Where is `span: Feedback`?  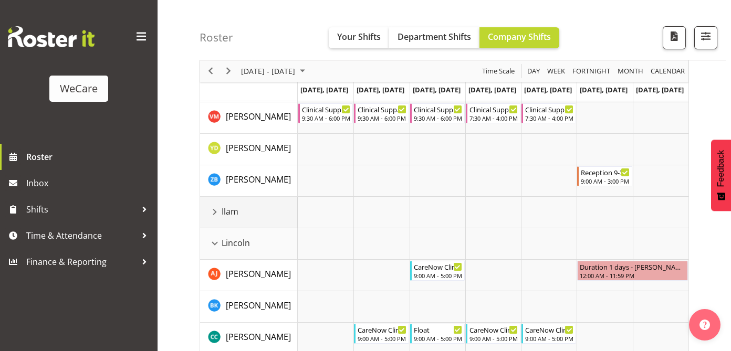
span: Feedback is located at coordinates (721, 168).